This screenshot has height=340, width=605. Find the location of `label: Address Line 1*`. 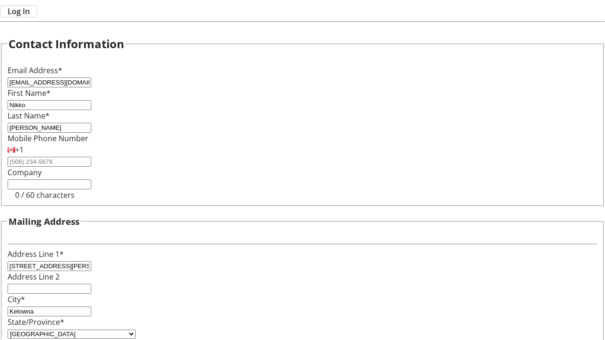

label: Address Line 1* is located at coordinates (35, 254).